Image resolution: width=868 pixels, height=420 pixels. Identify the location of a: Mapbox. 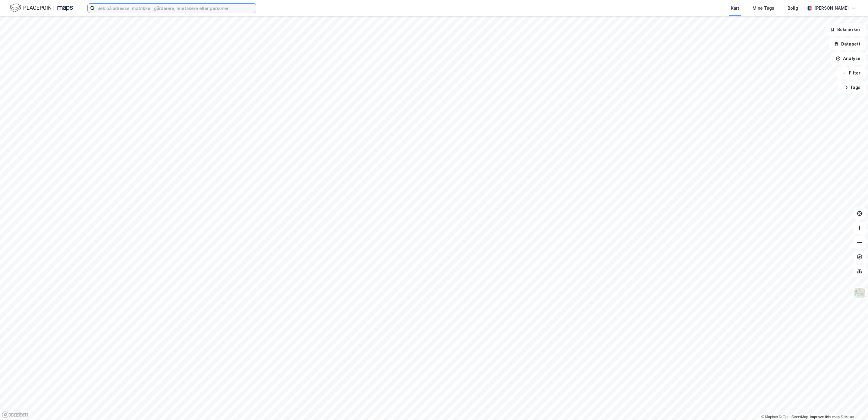
(769, 417).